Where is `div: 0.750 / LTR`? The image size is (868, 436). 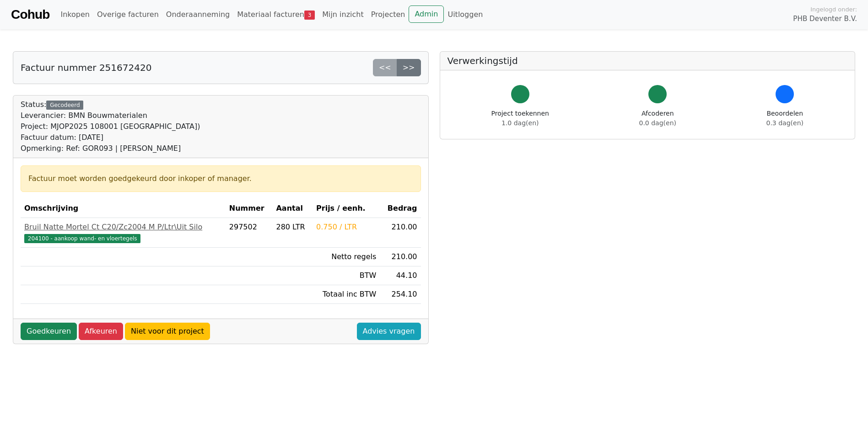
div: 0.750 / LTR is located at coordinates (346, 227).